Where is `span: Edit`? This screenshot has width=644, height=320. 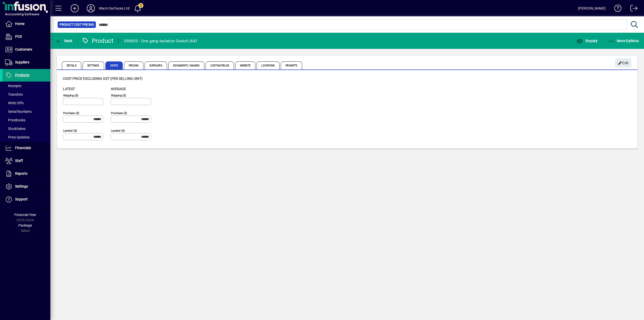 span: Edit is located at coordinates (624, 63).